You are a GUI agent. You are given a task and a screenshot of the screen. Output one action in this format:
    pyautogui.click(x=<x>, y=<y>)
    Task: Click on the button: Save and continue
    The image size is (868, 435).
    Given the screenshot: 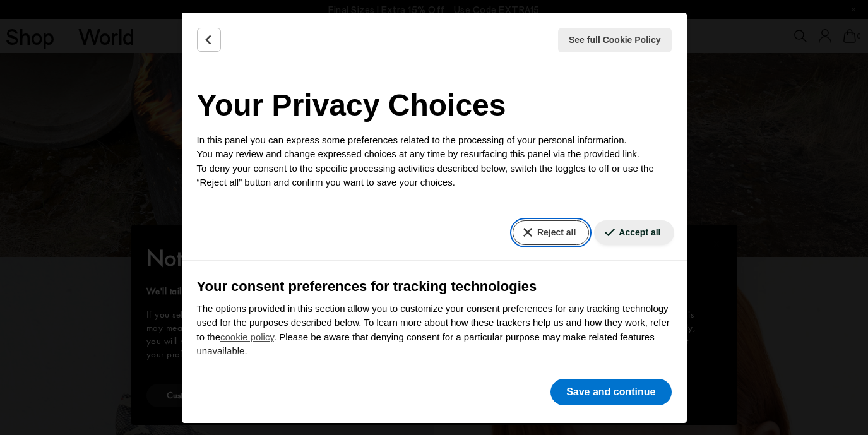 What is the action you would take?
    pyautogui.click(x=610, y=392)
    